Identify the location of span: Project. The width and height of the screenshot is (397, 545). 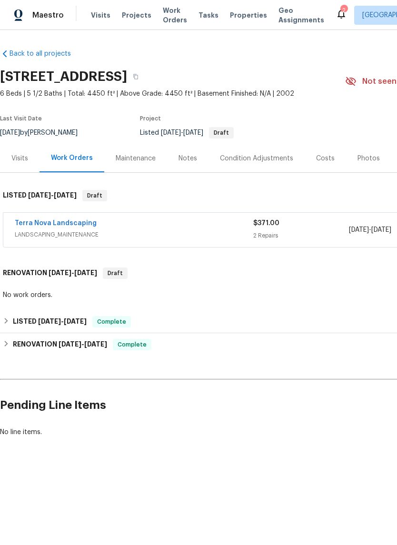
(150, 119).